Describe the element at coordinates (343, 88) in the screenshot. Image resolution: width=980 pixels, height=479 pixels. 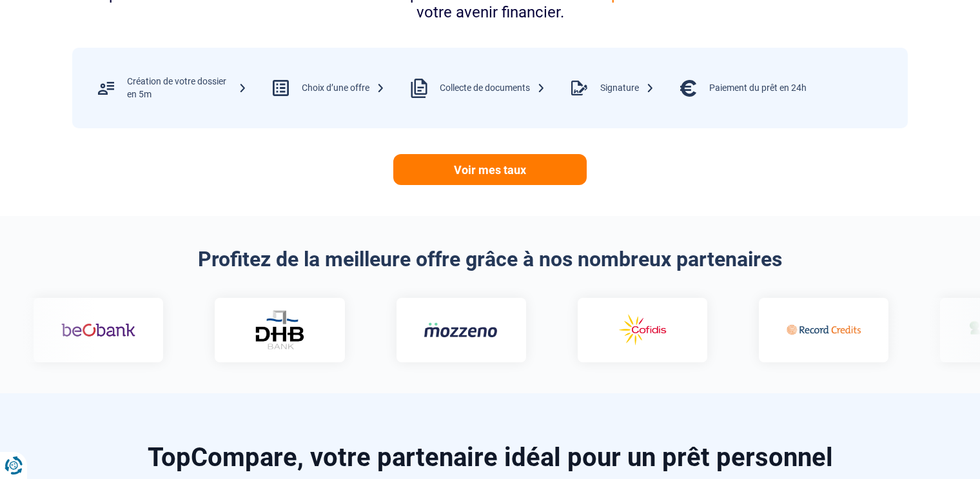
I see `div: Choix d’une offre` at that location.